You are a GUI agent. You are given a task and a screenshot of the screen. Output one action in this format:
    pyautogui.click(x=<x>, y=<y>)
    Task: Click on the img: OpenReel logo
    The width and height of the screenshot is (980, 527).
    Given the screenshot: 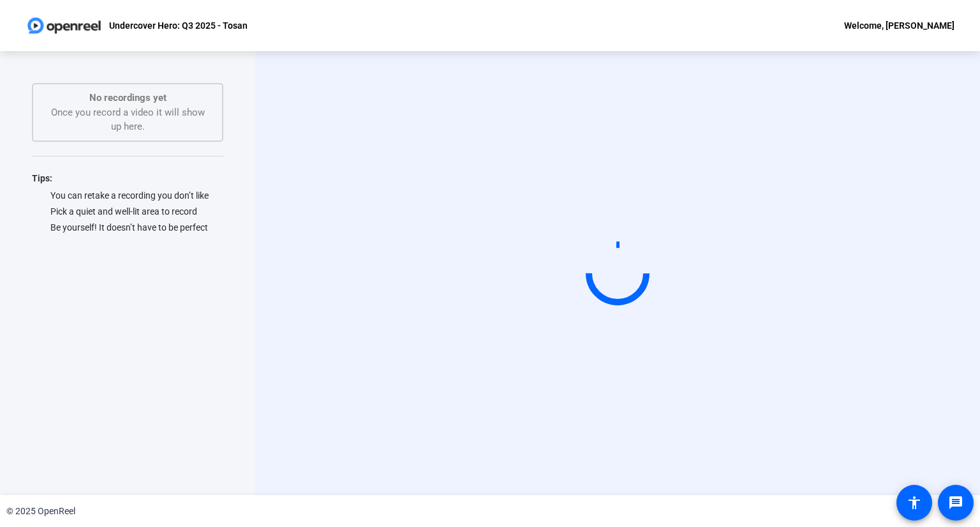 What is the action you would take?
    pyautogui.click(x=64, y=25)
    